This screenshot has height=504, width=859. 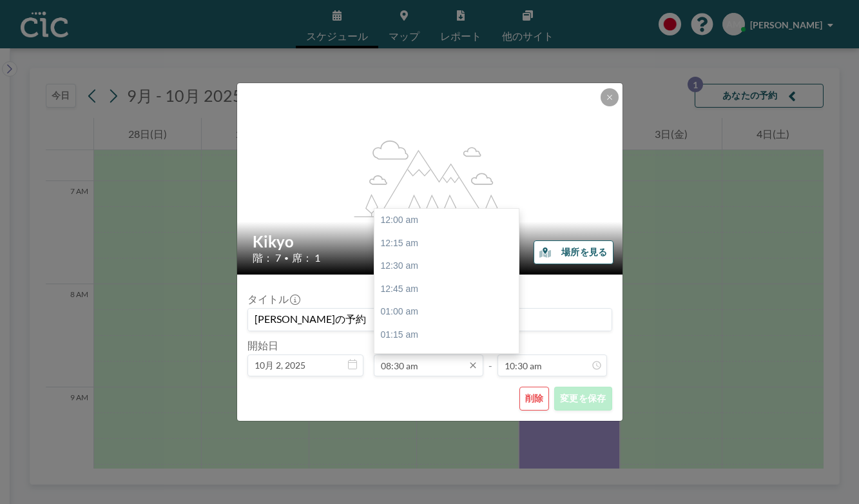 I want to click on div: 01:15 am, so click(x=447, y=335).